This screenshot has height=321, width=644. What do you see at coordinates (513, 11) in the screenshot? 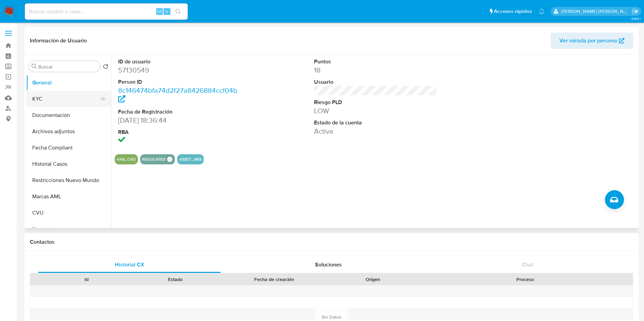
I see `span: Accesos rápidos` at bounding box center [513, 11].